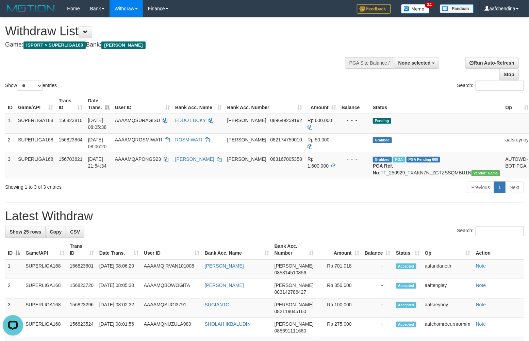  Describe the element at coordinates (436, 104) in the screenshot. I see `th: Status` at that location.